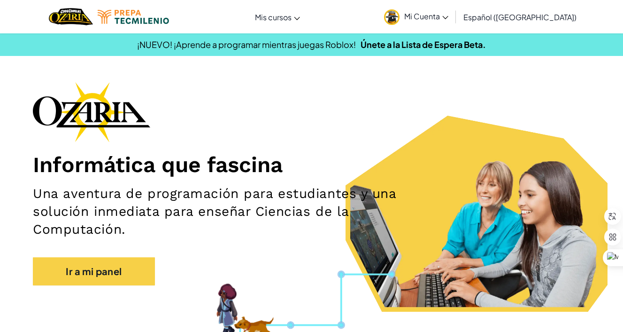 The width and height of the screenshot is (623, 332). Describe the element at coordinates (94, 271) in the screenshot. I see `a: Ir a mi panel` at that location.